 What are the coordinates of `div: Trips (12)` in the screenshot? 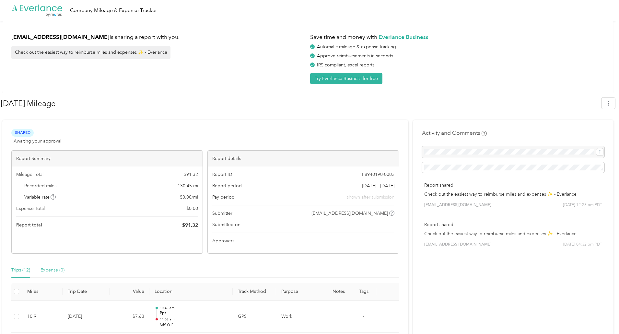 It's located at (21, 270).